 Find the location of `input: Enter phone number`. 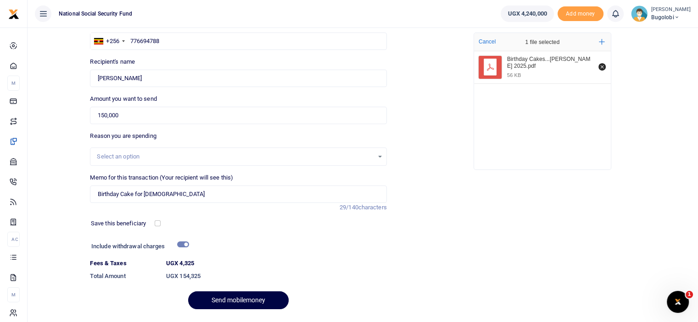

input: Enter phone number is located at coordinates (238, 41).